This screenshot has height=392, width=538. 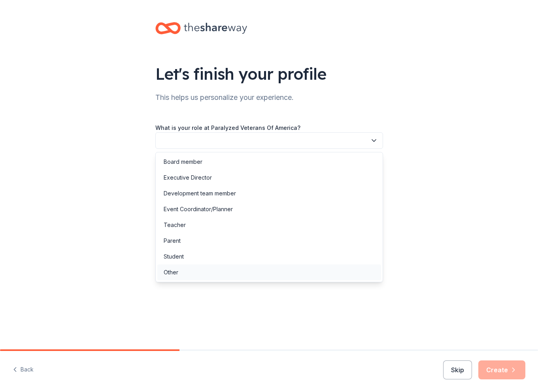 I want to click on div: Teacher, so click(x=175, y=225).